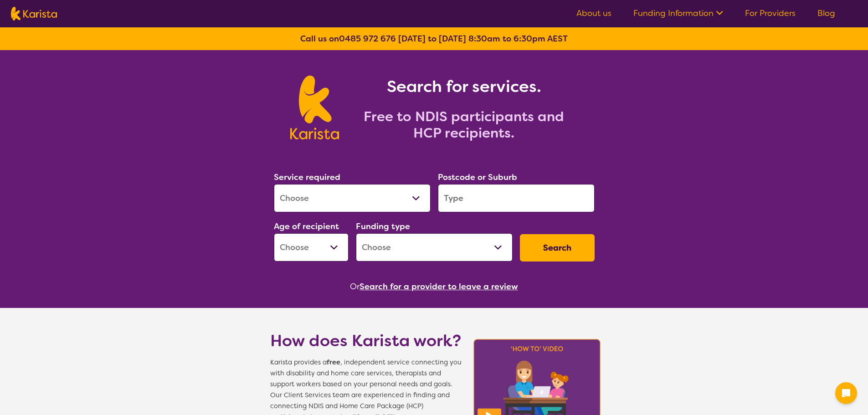 The image size is (868, 415). I want to click on label: Service required, so click(307, 177).